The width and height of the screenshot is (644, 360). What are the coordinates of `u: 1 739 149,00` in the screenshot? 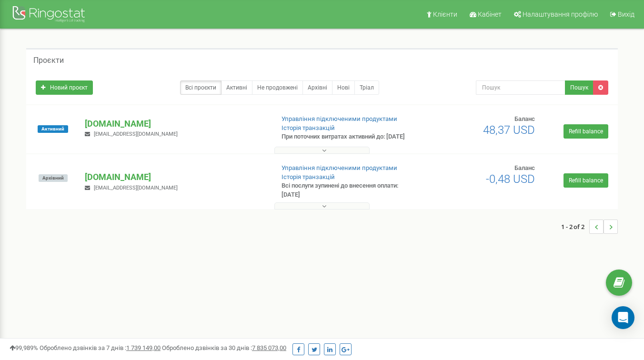 It's located at (143, 347).